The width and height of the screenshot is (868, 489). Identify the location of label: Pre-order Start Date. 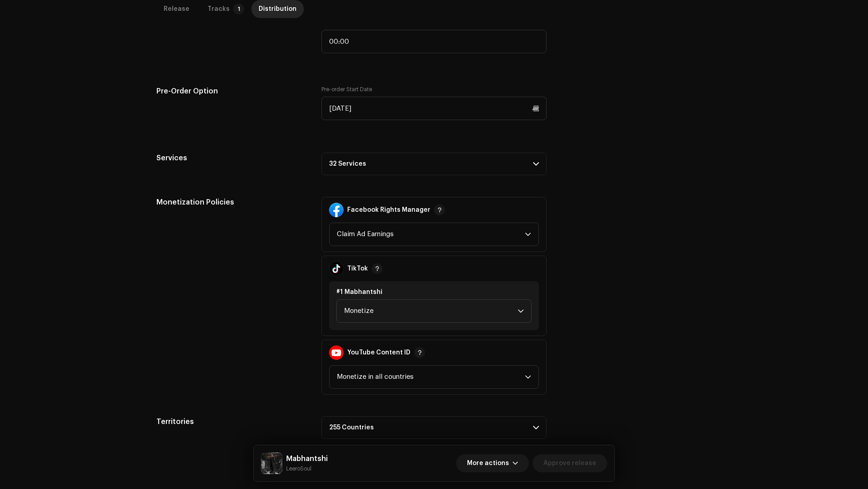
(347, 90).